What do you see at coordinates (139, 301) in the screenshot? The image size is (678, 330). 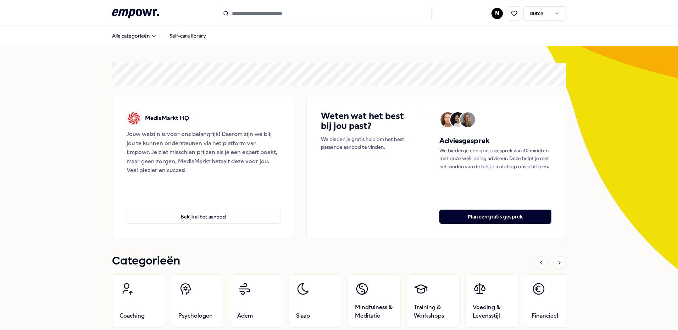 I see `a: Coaching` at bounding box center [139, 301].